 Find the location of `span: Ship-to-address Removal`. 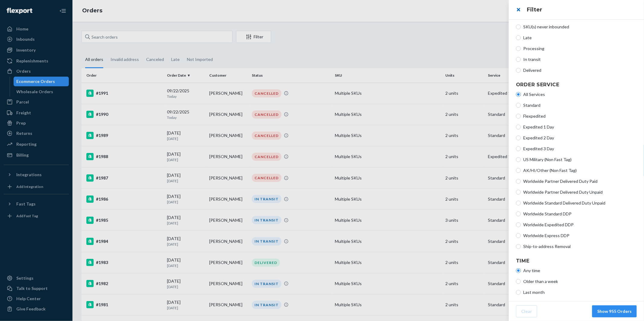

span: Ship-to-address Removal is located at coordinates (580, 246).